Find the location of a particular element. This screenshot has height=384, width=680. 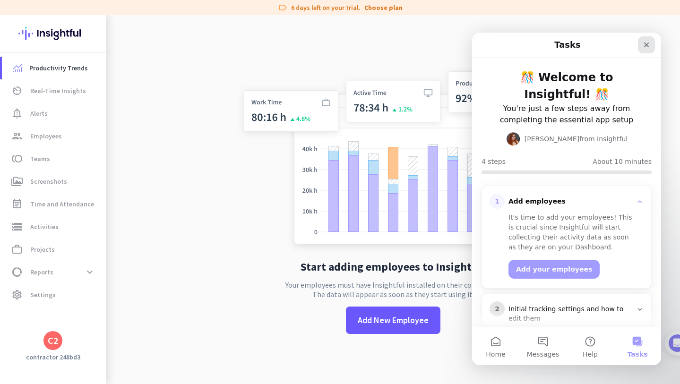

i: event_note is located at coordinates (17, 204).